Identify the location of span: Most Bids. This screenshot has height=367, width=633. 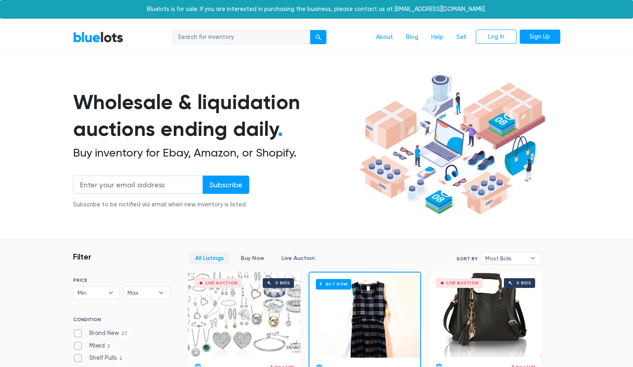
(505, 258).